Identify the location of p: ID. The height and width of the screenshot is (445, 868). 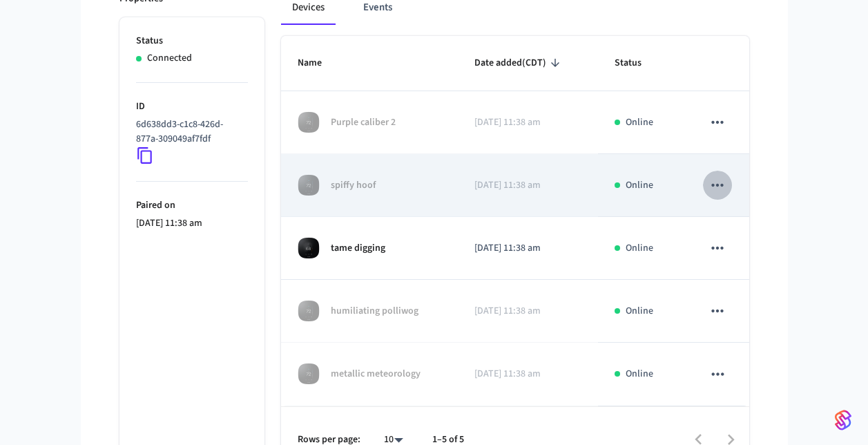
(192, 107).